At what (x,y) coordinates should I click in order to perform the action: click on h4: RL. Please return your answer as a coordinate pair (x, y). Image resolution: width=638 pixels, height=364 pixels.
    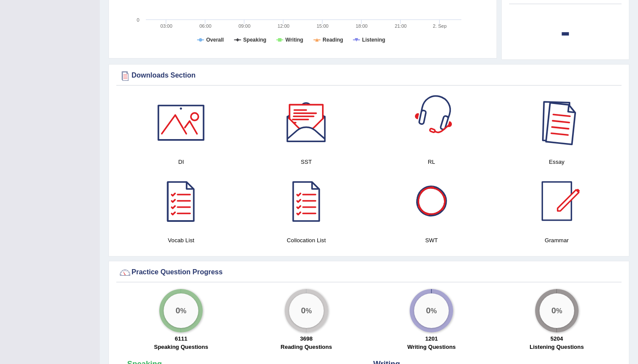
    Looking at the image, I should click on (432, 161).